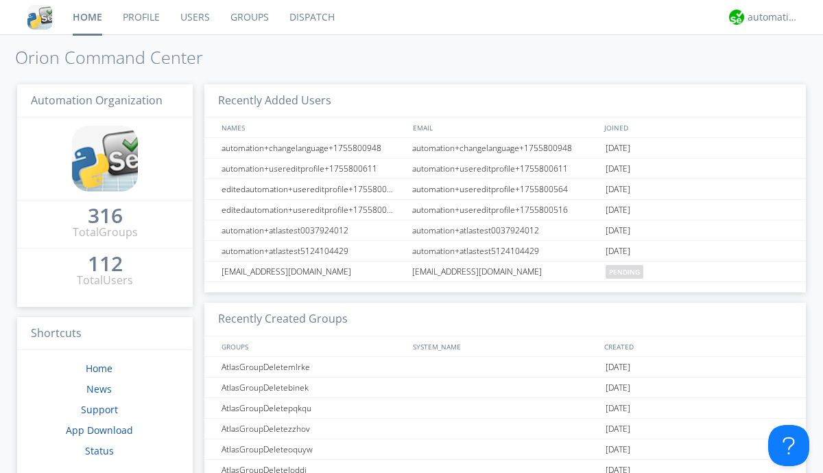  I want to click on div: 112, so click(105, 263).